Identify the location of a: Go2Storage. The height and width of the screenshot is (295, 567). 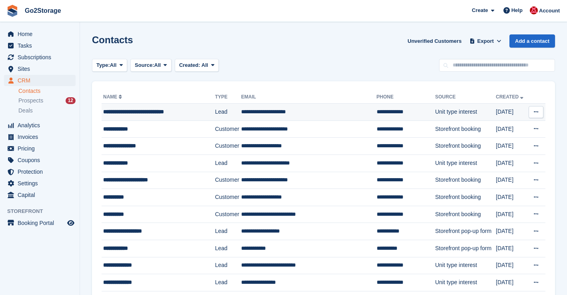
(43, 10).